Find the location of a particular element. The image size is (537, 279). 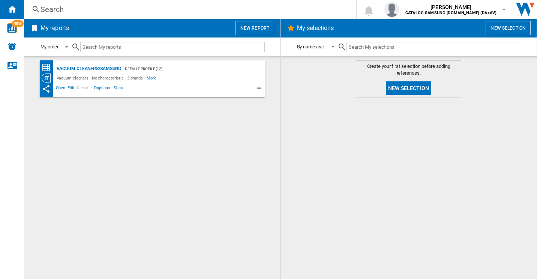

img: alerts-logo.svg is located at coordinates (12, 46).